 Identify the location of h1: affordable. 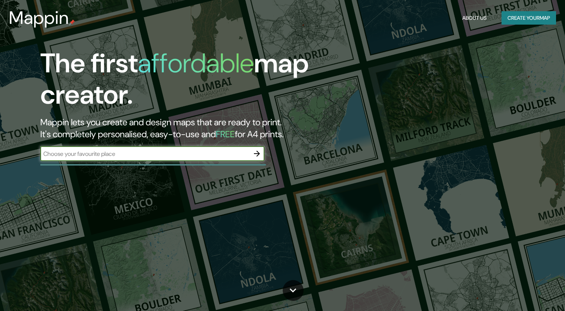
(196, 63).